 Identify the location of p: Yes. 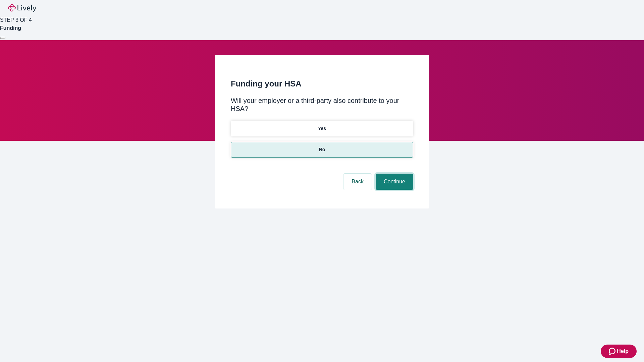
(322, 129).